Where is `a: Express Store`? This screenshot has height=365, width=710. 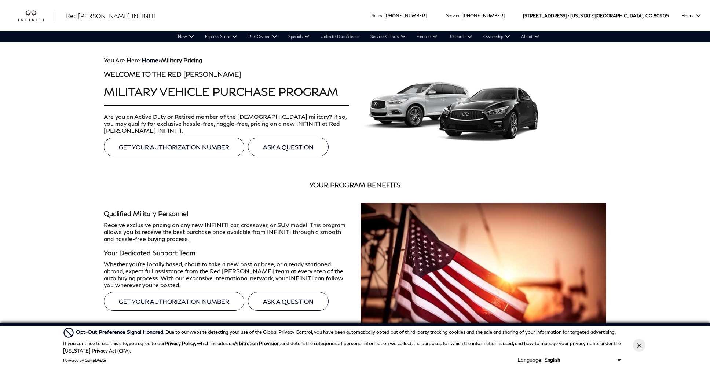 a: Express Store is located at coordinates (221, 37).